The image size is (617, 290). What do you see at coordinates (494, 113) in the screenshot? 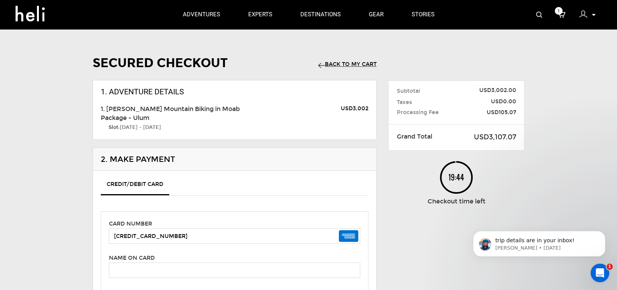
I see `span: USD105.07` at bounding box center [494, 113].